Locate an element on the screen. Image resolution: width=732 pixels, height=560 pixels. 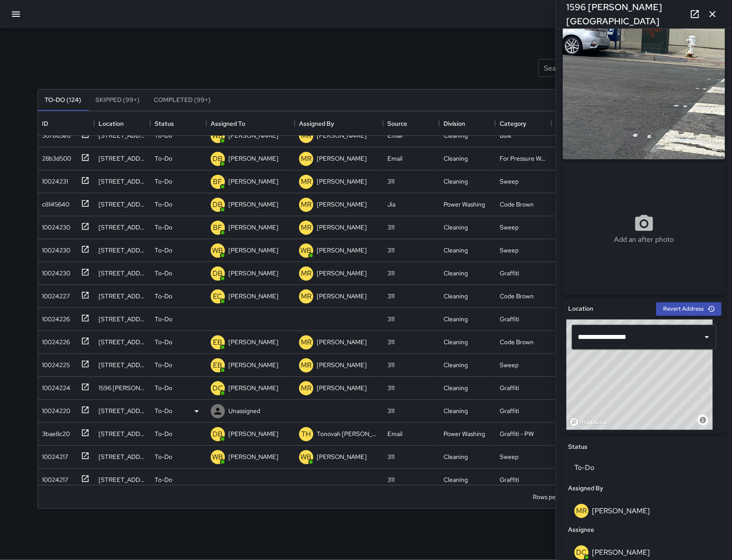
div: 10024226 is located at coordinates (55, 317).